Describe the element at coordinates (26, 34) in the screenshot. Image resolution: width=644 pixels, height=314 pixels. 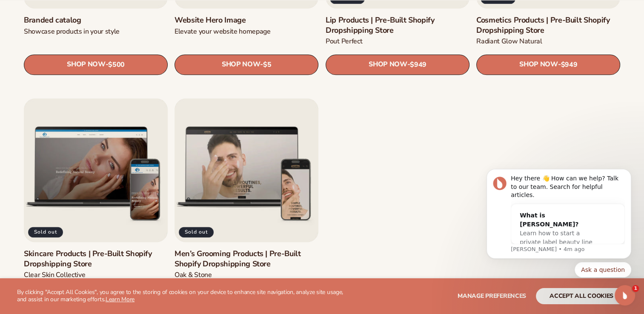
I see `img: Profile image for Lee` at that location.